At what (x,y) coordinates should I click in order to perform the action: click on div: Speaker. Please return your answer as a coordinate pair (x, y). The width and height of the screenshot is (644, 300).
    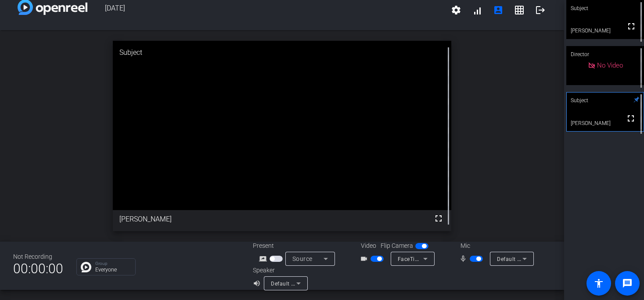
    Looking at the image, I should click on (279, 270).